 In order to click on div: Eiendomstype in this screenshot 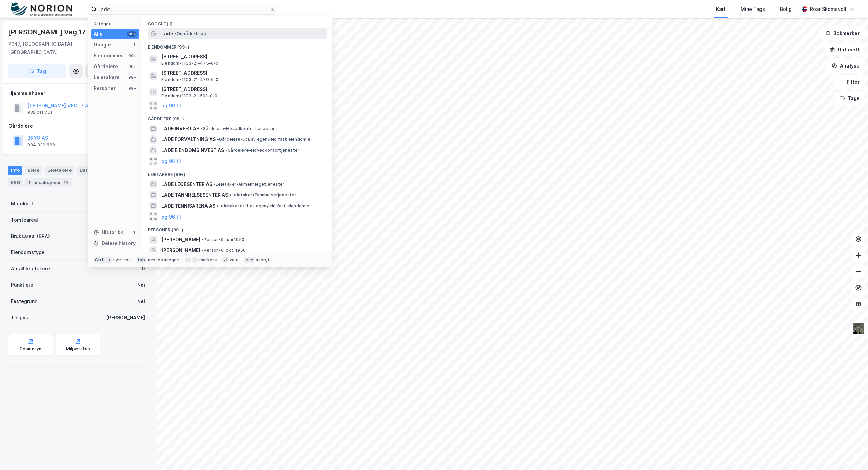, I will do `click(28, 252)`.